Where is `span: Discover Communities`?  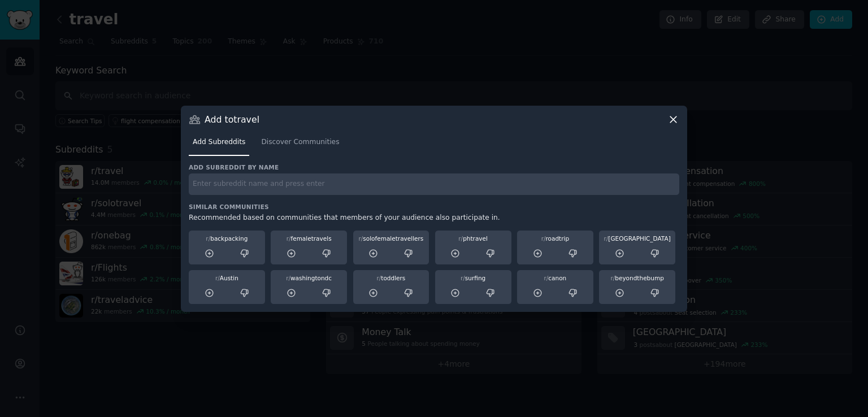 span: Discover Communities is located at coordinates (300, 143).